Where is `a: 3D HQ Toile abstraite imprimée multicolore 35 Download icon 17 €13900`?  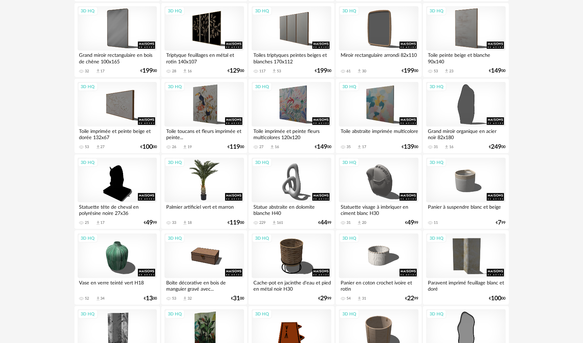
a: 3D HQ Toile abstraite imprimée multicolore 35 Download icon 17 €13900 is located at coordinates (378, 116).